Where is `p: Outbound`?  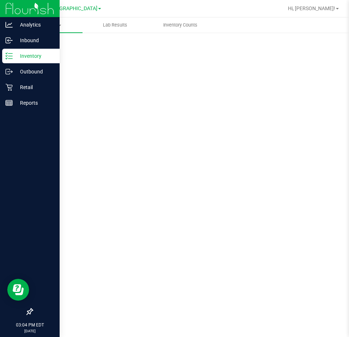
p: Outbound is located at coordinates (35, 72).